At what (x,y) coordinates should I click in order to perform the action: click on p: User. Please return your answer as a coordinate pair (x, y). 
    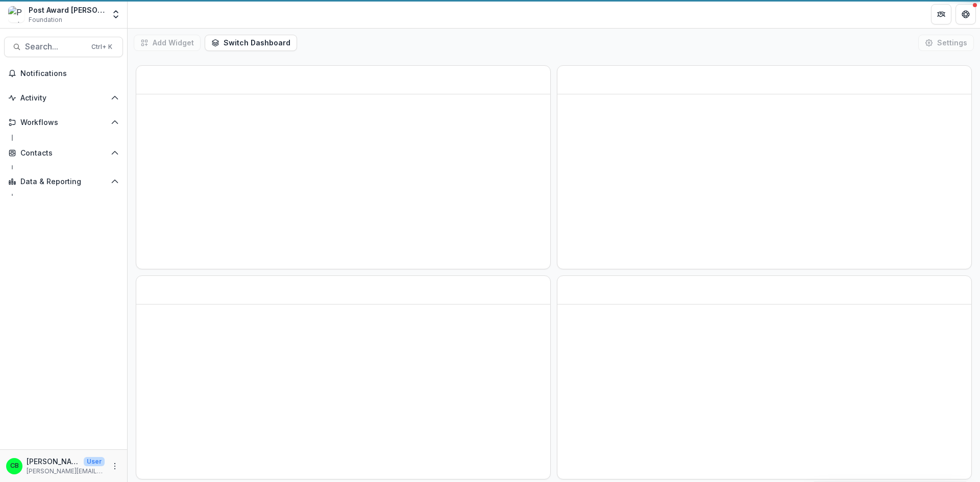
    Looking at the image, I should click on (94, 462).